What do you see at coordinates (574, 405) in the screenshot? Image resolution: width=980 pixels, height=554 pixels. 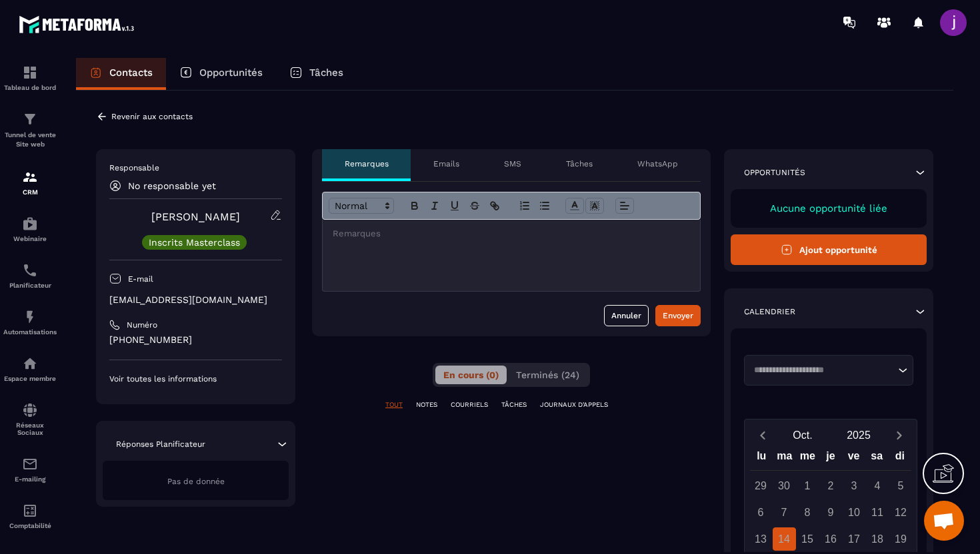 I see `p: JOURNAUX D'APPELS` at bounding box center [574, 405].